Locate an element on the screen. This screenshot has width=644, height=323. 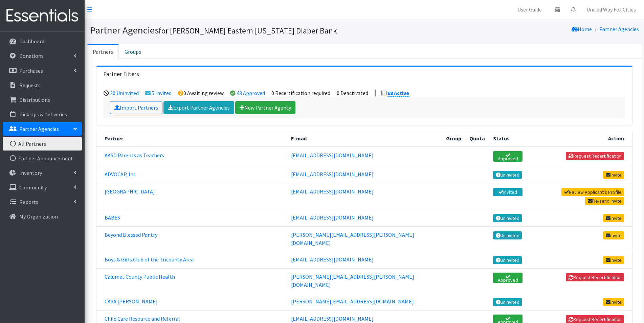
a: Home is located at coordinates (582, 29).